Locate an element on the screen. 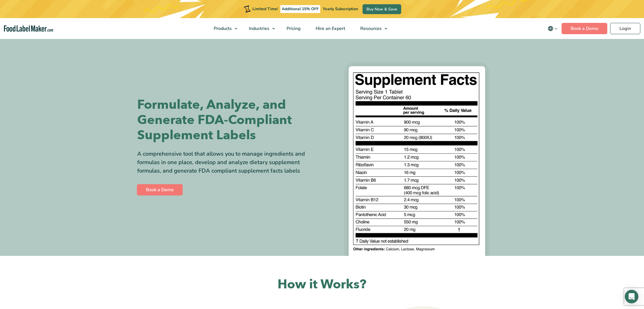 The width and height of the screenshot is (644, 309). a: Login is located at coordinates (625, 28).